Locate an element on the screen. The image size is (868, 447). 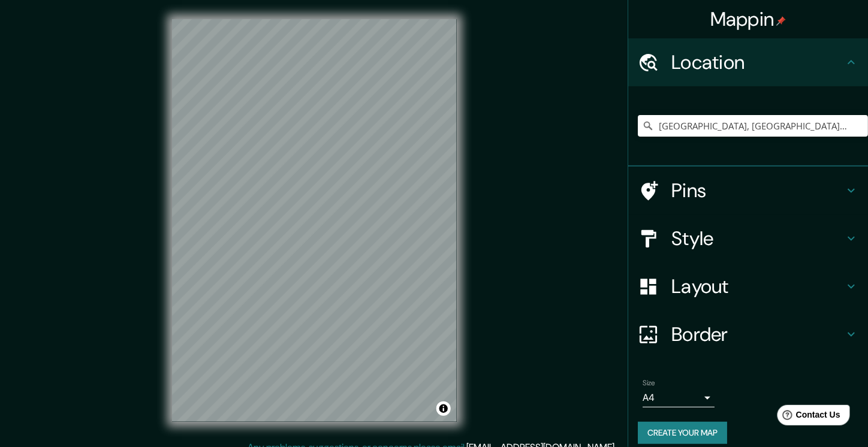
div: A4 is located at coordinates (678, 398).